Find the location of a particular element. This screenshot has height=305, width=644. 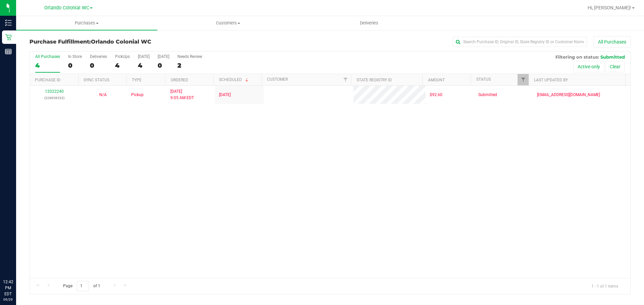

a: Customer is located at coordinates (277, 80).